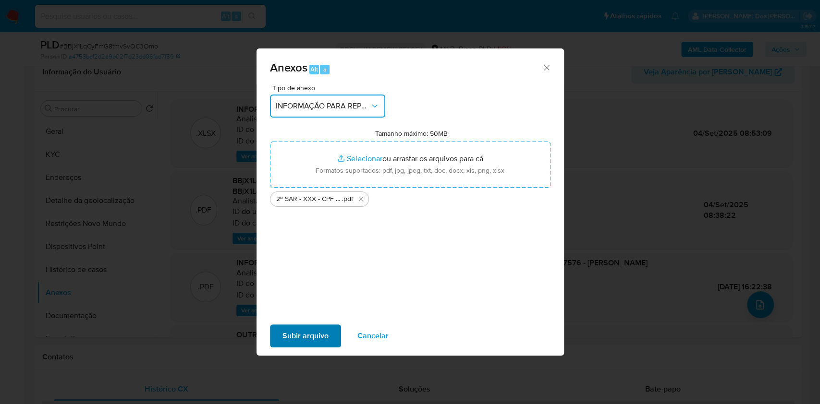 The height and width of the screenshot is (404, 820). Describe the element at coordinates (373, 336) in the screenshot. I see `span: Cancelar` at that location.